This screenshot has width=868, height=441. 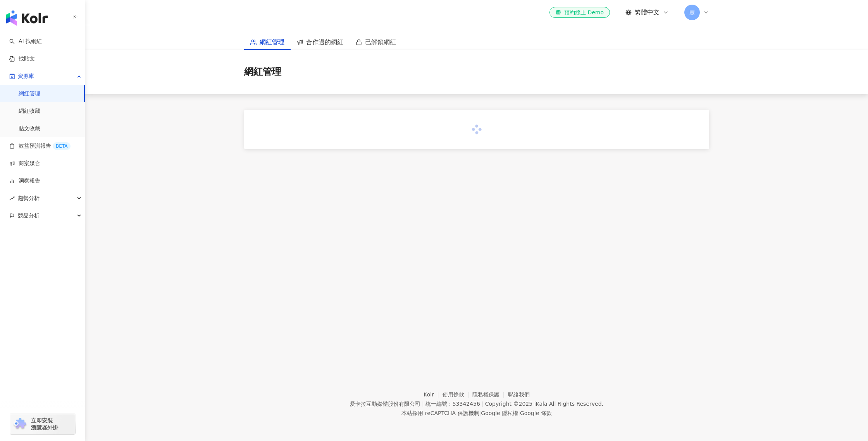 What do you see at coordinates (647, 13) in the screenshot?
I see `span: 繁體中文` at bounding box center [647, 13].